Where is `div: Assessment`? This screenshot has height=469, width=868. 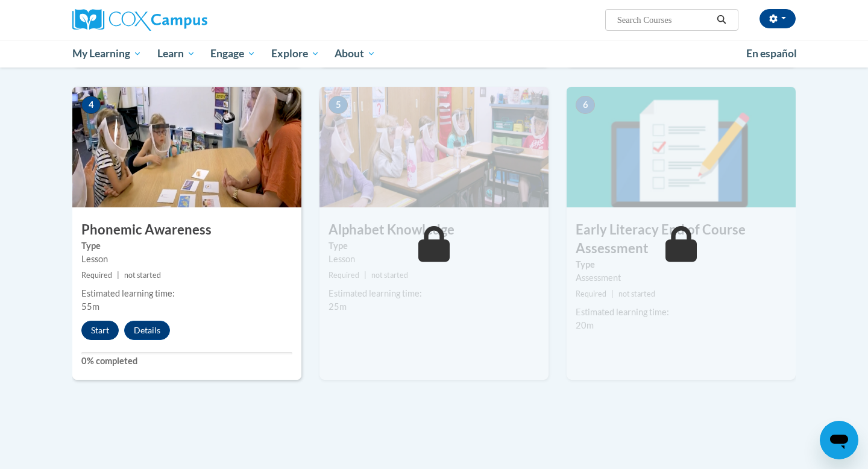 div: Assessment is located at coordinates (681, 278).